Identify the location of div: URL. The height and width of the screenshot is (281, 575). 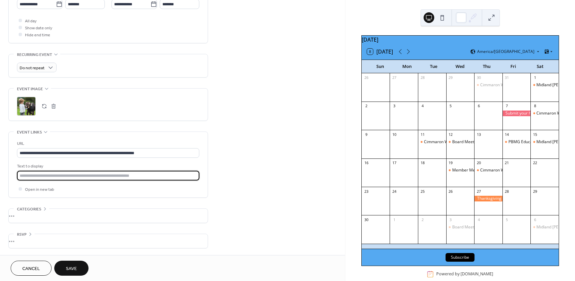
(108, 144).